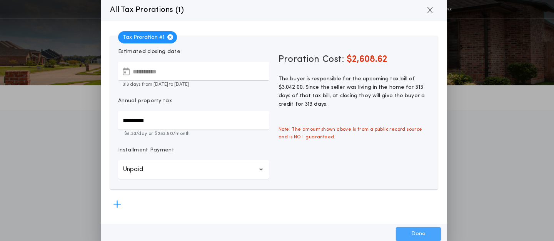  Describe the element at coordinates (194, 120) in the screenshot. I see `input: Annual property tax` at that location.